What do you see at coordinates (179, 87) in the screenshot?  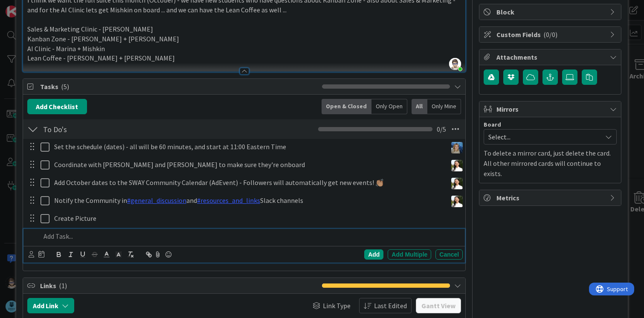 I see `span: Tasks` at bounding box center [179, 87].